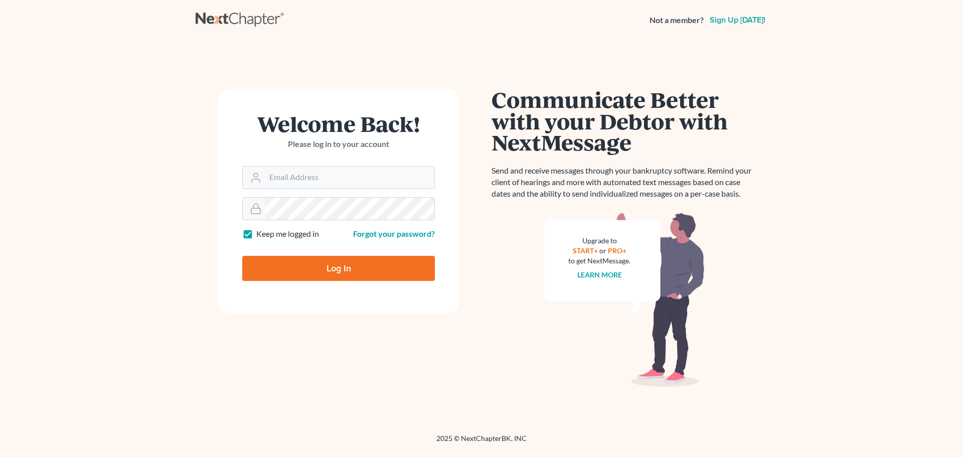  What do you see at coordinates (625, 300) in the screenshot?
I see `img: nextmessage_bg-59042aed3d76b12b5cd301f8e5b87938c9018125f34e5fa2b7a6b67550977c72.svg` at bounding box center [625, 300].